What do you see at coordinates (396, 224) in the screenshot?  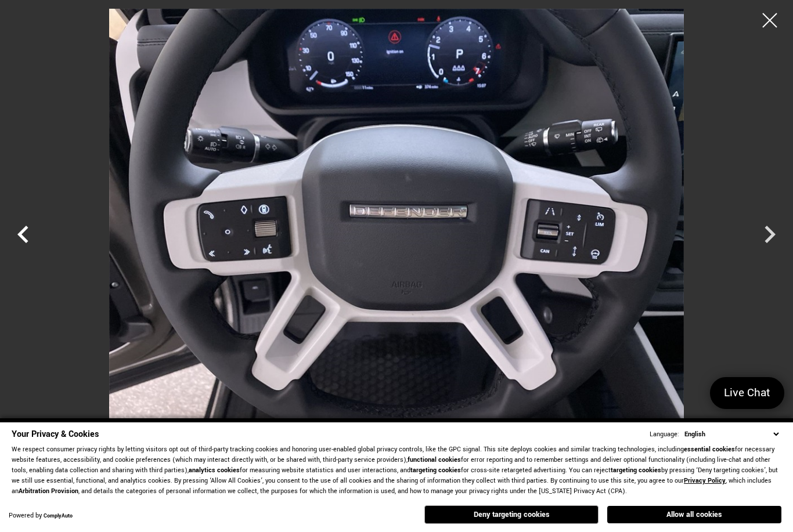 I see `img: New 2025 Silicon Silver Premium Metallic Land Rover S image 19` at bounding box center [396, 224].